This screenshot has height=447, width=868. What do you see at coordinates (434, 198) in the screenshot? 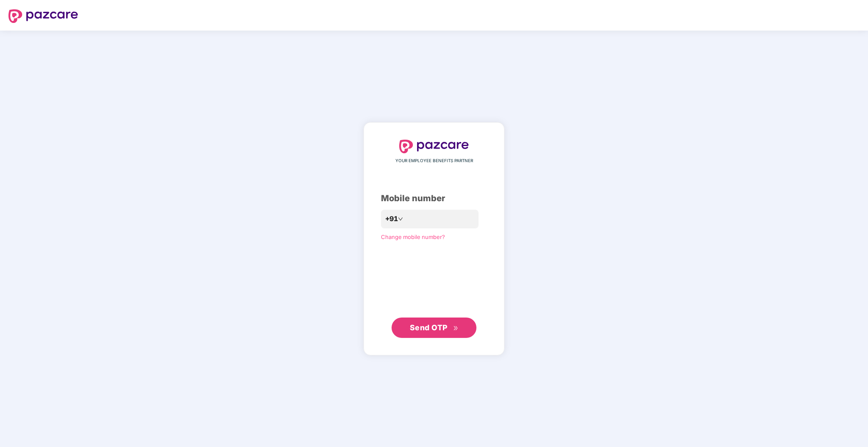
I see `div: Mobile number` at bounding box center [434, 198].